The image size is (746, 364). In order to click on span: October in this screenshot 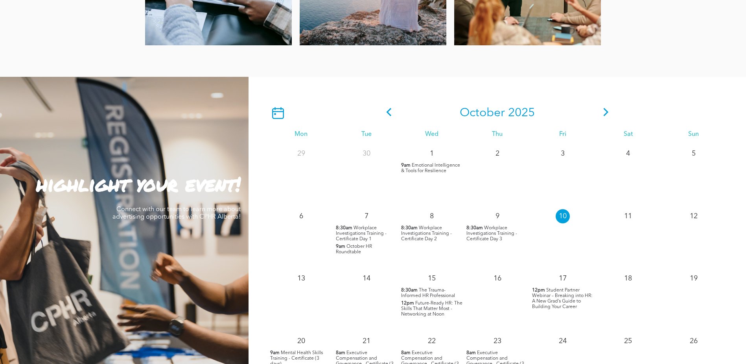, I will do `click(482, 113)`.